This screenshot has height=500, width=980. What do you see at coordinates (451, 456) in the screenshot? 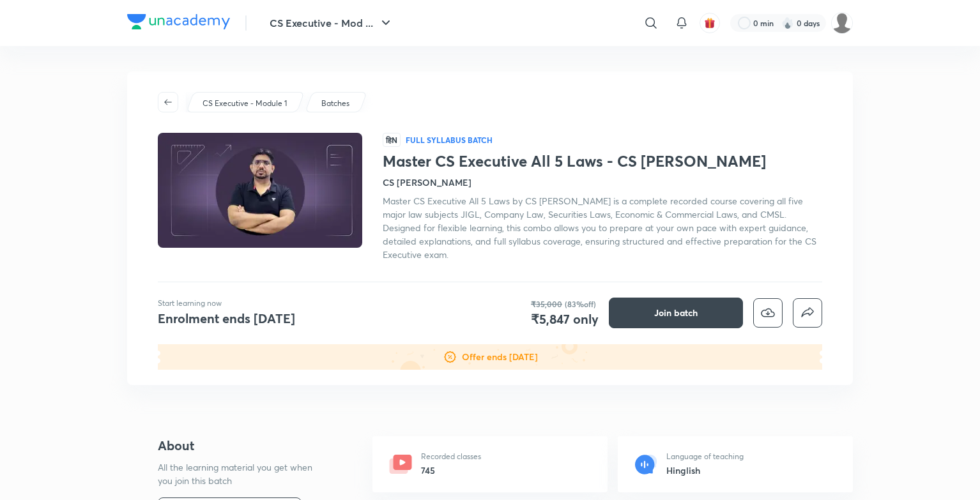
I see `p: Recorded classes` at bounding box center [451, 456].